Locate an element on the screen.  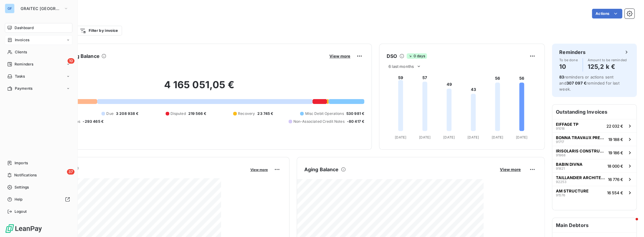
button: Actions is located at coordinates (607, 14).